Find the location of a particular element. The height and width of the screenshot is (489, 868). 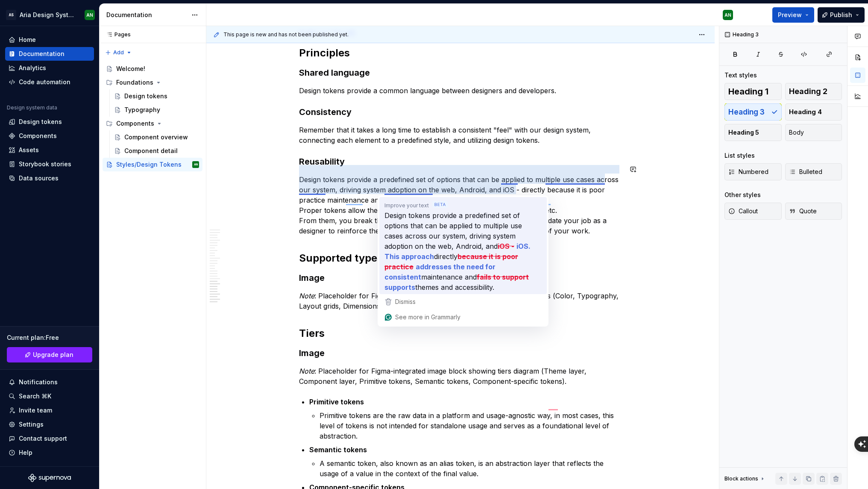

button: Search ⌘K is located at coordinates (50, 396).